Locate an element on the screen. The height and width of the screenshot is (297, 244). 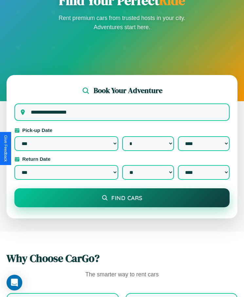
h2: Book Your Adventure is located at coordinates (128, 90).